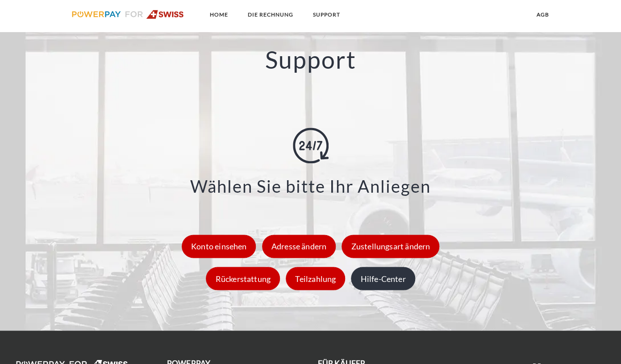  Describe the element at coordinates (299, 246) in the screenshot. I see `div: Adresse ändern` at that location.